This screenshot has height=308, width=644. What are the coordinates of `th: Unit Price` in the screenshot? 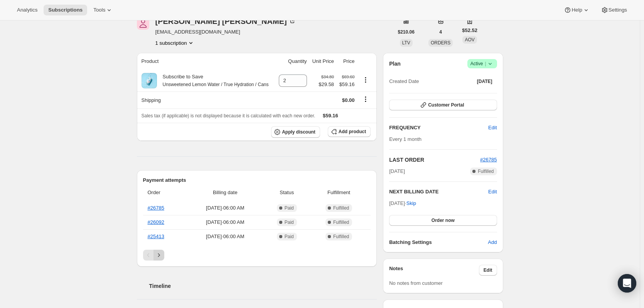 It's located at (322, 61).